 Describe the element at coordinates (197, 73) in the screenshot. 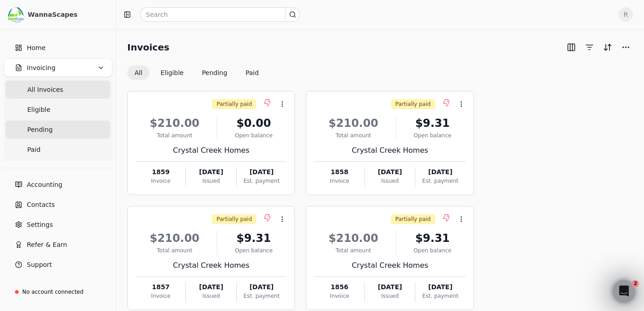

I see `div: Invoice filter options` at that location.